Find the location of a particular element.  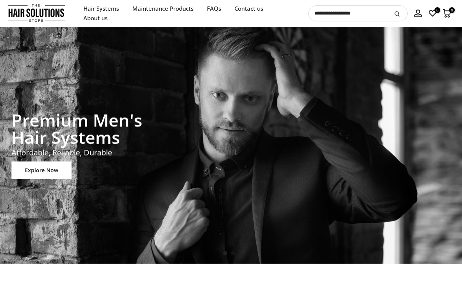

a: About us is located at coordinates (95, 18).